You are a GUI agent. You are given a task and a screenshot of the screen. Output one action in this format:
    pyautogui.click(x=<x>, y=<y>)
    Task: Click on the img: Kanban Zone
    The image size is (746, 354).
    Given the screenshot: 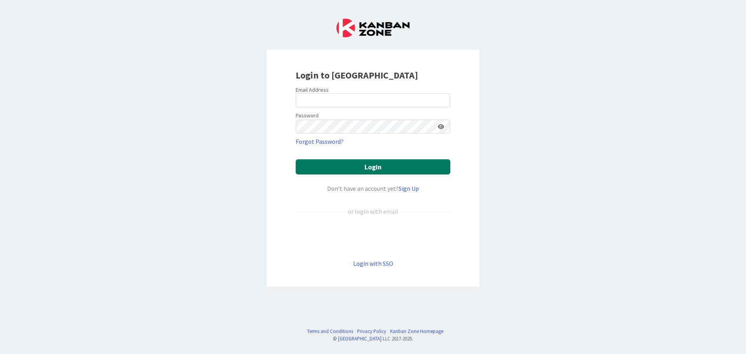 What is the action you would take?
    pyautogui.click(x=373, y=28)
    